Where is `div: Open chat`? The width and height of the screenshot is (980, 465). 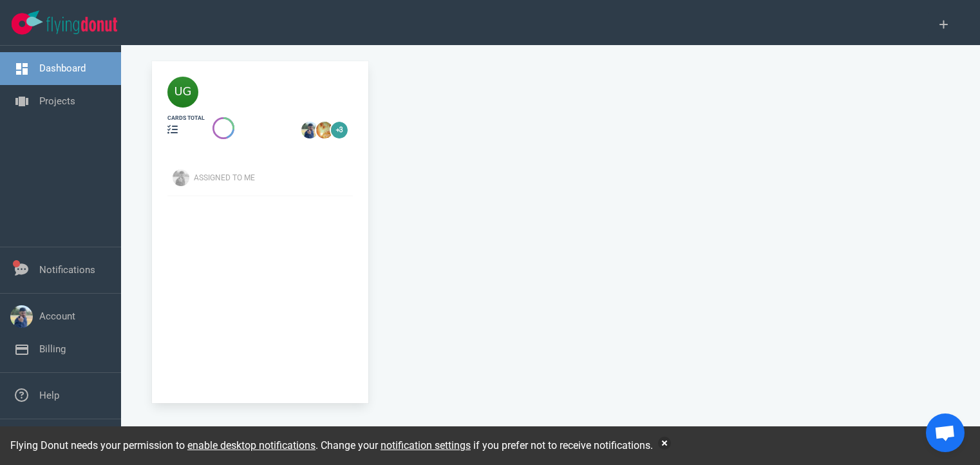
div: Open chat is located at coordinates (945, 433).